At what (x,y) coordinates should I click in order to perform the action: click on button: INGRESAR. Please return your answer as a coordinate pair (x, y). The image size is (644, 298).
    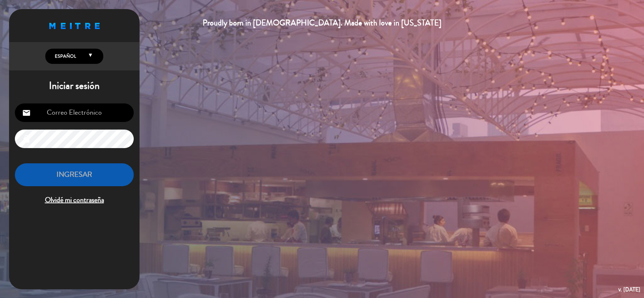
    Looking at the image, I should click on (74, 175).